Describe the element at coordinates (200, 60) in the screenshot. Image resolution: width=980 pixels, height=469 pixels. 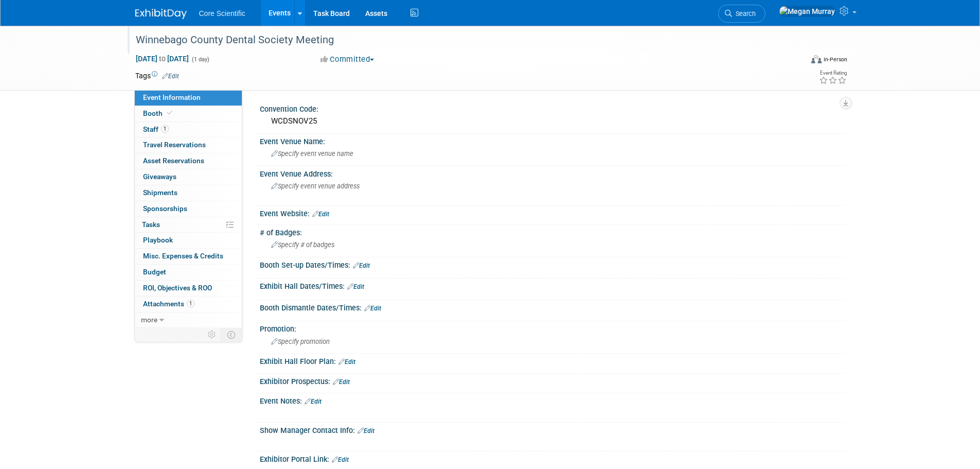
I see `span: (1 day)` at that location.